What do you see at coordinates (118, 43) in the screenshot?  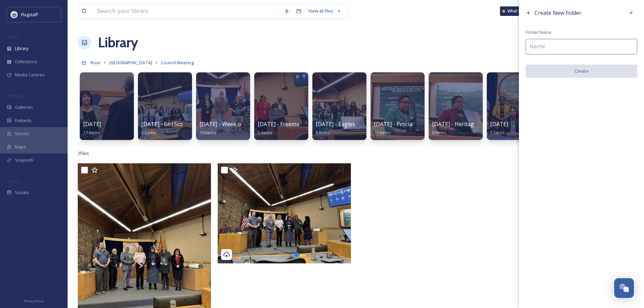 I see `a: Library` at bounding box center [118, 43].